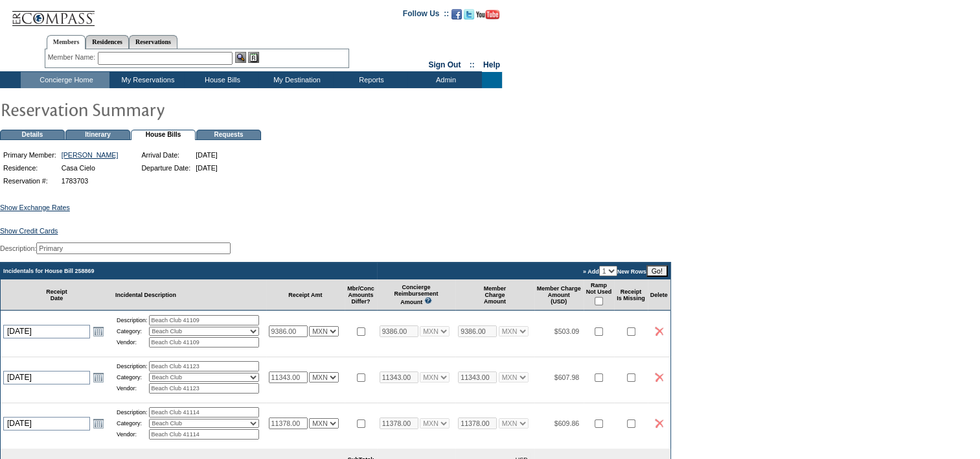  What do you see at coordinates (254, 57) in the screenshot?
I see `img: Reservations` at bounding box center [254, 57].